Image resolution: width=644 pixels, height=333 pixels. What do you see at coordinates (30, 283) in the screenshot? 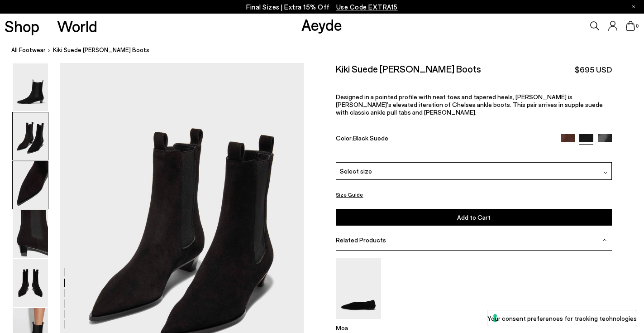
I see `img: Kiki Suede Chelsea Boots - Image 5` at bounding box center [30, 283].